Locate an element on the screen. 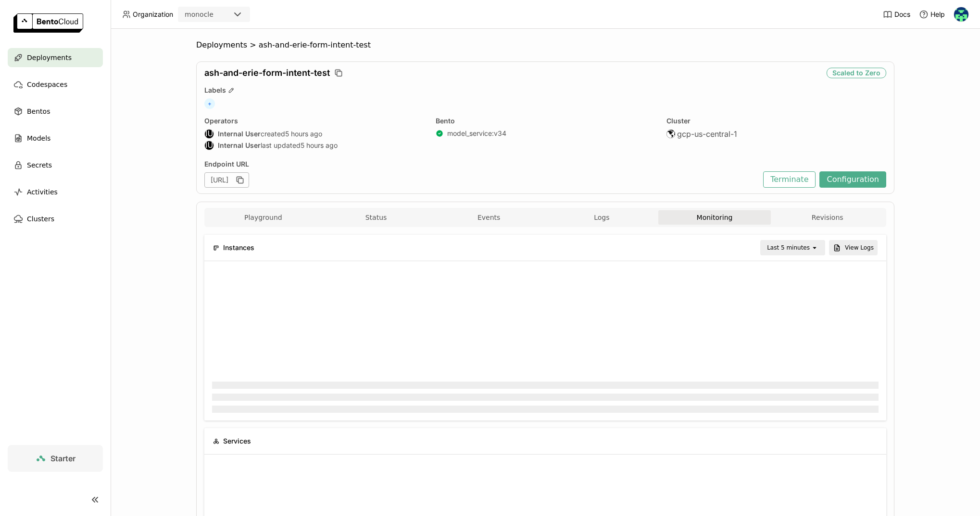  span: Starter is located at coordinates (63, 459).